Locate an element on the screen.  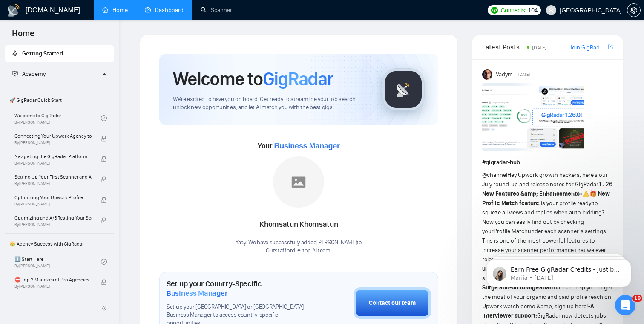
a: dashboardDashboard is located at coordinates (164, 10).